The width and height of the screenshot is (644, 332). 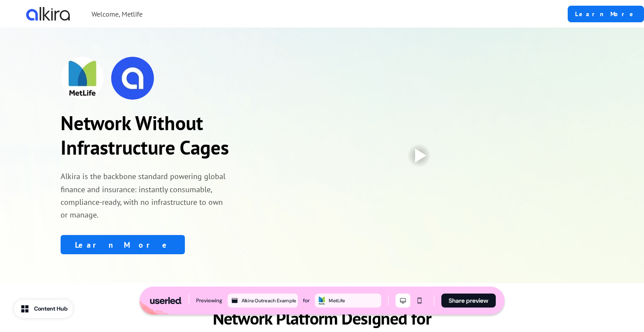 I want to click on div: MetLife, so click(x=354, y=300).